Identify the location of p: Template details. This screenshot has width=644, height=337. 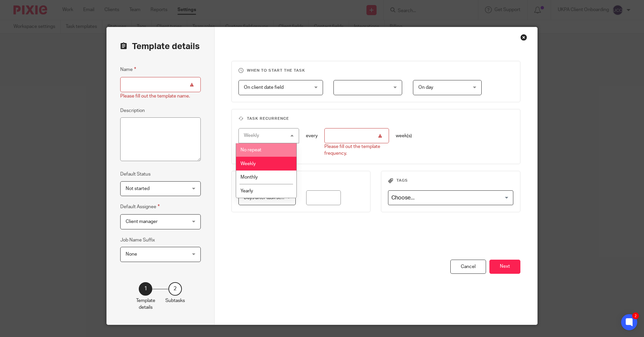
(145, 304).